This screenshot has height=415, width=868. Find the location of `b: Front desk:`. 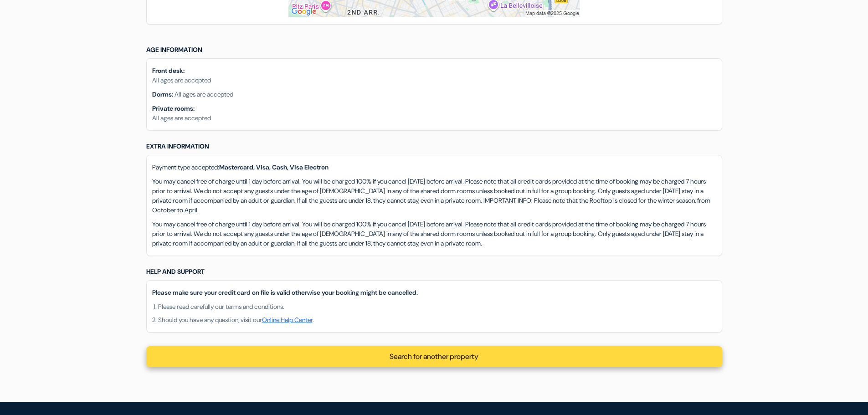

b: Front desk: is located at coordinates (168, 70).